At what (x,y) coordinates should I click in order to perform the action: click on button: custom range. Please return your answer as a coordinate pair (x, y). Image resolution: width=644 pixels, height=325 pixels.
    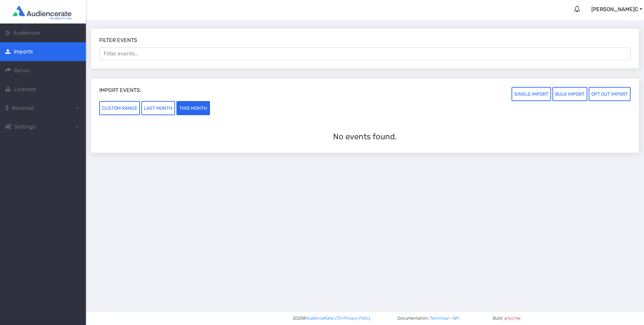
    Looking at the image, I should click on (120, 108).